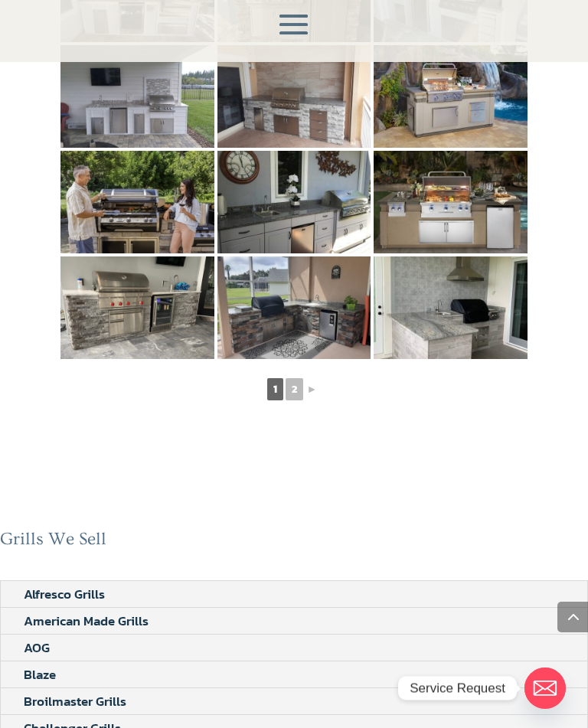 The width and height of the screenshot is (588, 728). I want to click on img: 21, so click(137, 308).